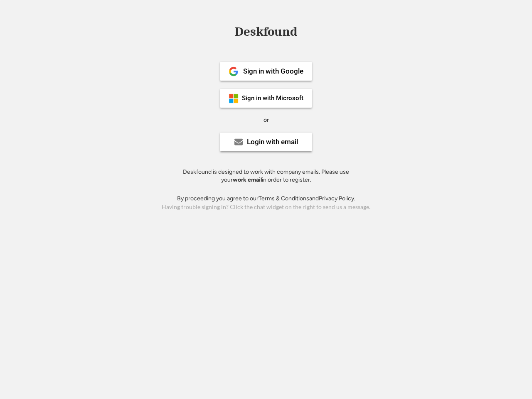 The height and width of the screenshot is (399, 532). What do you see at coordinates (266, 176) in the screenshot?
I see `div: Deskfound is designed to work with company emails. Please use your in order to register.` at bounding box center [266, 176].